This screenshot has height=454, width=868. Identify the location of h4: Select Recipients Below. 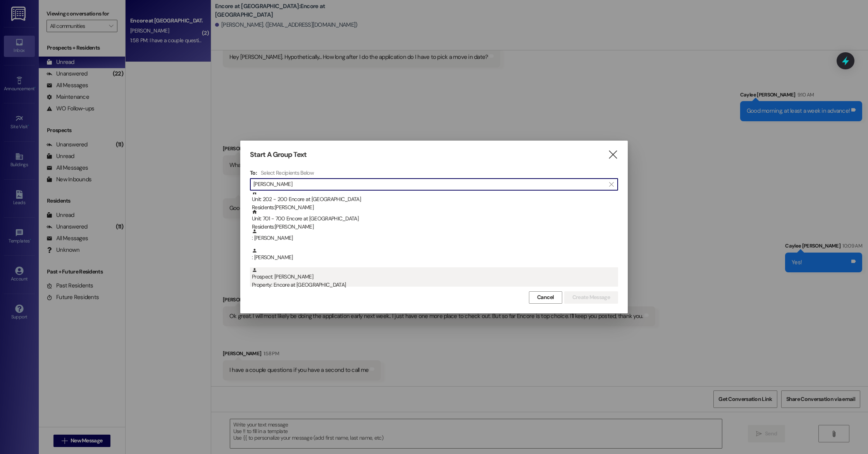
(287, 173).